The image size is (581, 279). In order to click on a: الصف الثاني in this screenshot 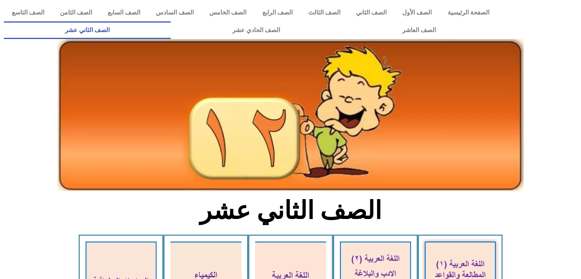, I will do `click(371, 13)`.